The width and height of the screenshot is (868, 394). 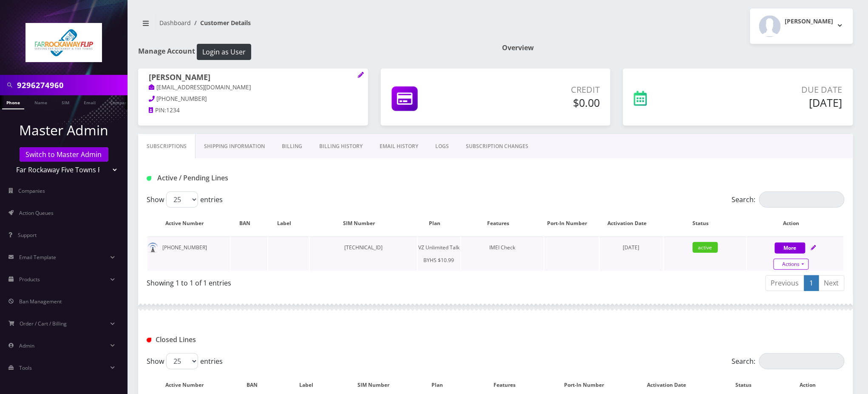 I want to click on a: Previous, so click(x=785, y=283).